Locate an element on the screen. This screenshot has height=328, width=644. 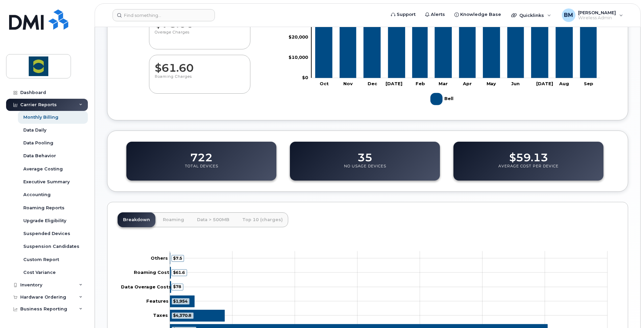
a: Data > 500MB is located at coordinates (213, 220).